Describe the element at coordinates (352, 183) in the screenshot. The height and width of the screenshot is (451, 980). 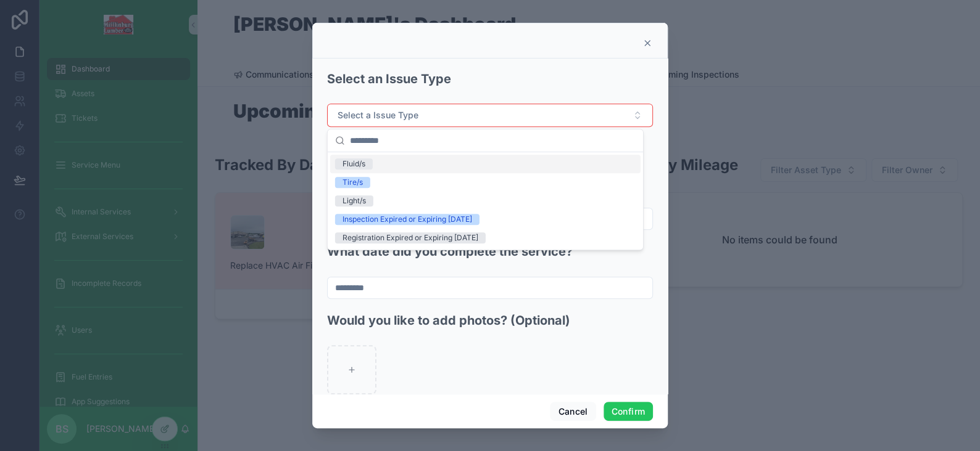
I see `div: Tire/s` at that location.